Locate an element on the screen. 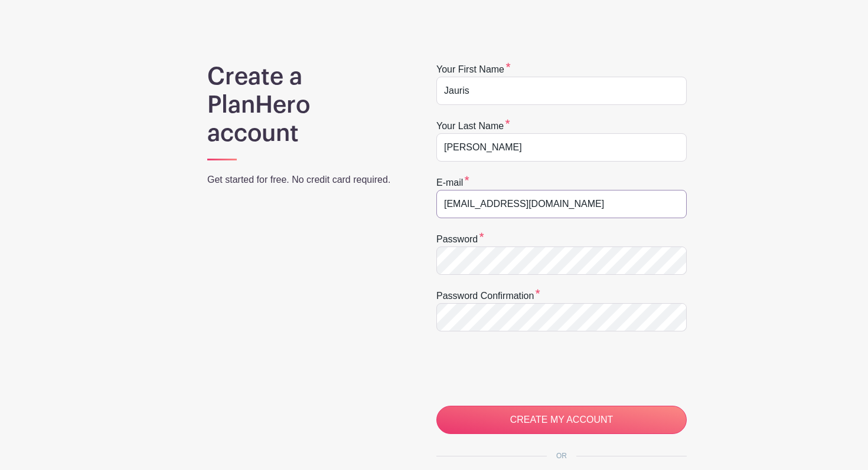  label: Your first name is located at coordinates (473, 70).